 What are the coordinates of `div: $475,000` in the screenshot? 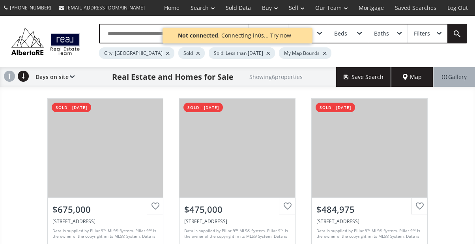 It's located at (237, 209).